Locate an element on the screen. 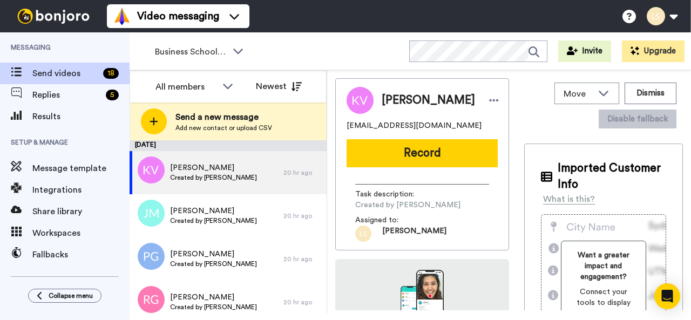 The image size is (691, 320). span: Task description : is located at coordinates (393, 194).